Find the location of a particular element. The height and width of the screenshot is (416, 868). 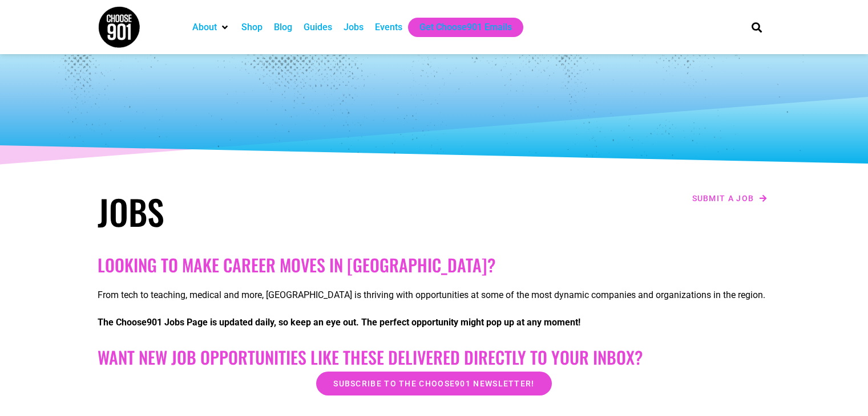

a: Events is located at coordinates (389, 27).